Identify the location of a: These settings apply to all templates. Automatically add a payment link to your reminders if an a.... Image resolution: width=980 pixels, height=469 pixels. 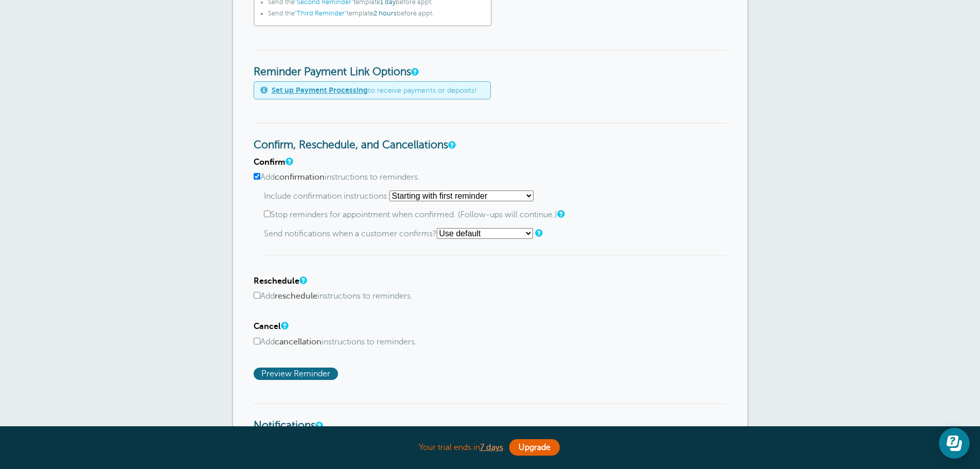
(414, 72).